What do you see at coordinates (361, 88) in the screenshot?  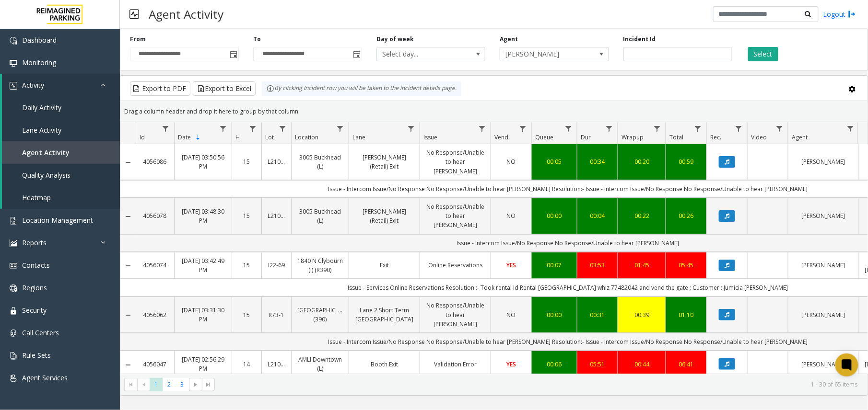 I see `div: By clicking Incident row you will be taken to the incident details page.` at bounding box center [361, 88].